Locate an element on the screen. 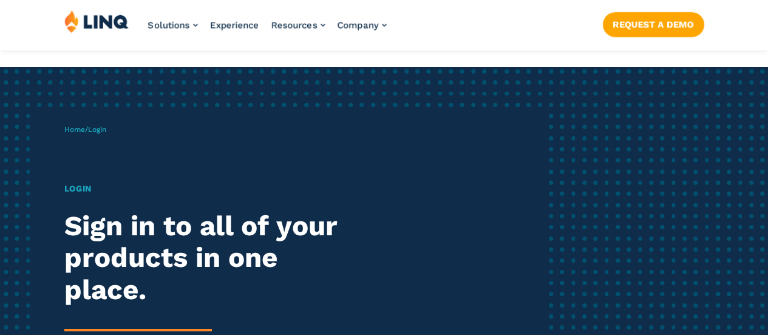  a: Solutions is located at coordinates (173, 25).